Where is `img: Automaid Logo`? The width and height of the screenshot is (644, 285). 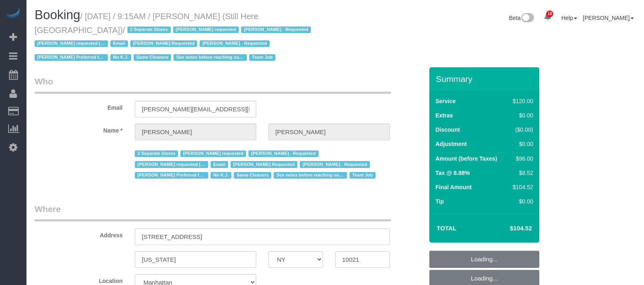 img: Automaid Logo is located at coordinates (13, 14).